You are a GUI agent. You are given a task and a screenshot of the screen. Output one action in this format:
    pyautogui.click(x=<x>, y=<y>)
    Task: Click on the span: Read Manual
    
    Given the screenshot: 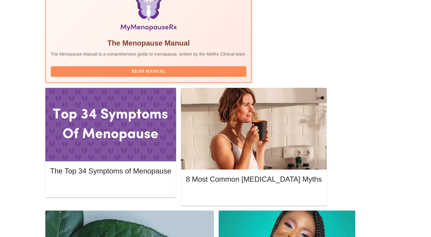 What is the action you would take?
    pyautogui.click(x=149, y=72)
    